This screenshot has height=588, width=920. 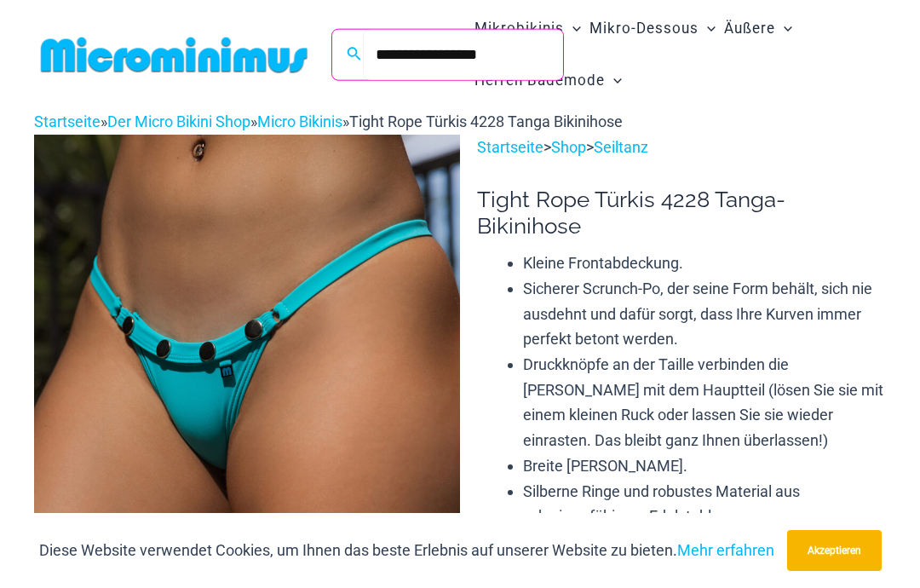 I want to click on font: Shop, so click(x=568, y=147).